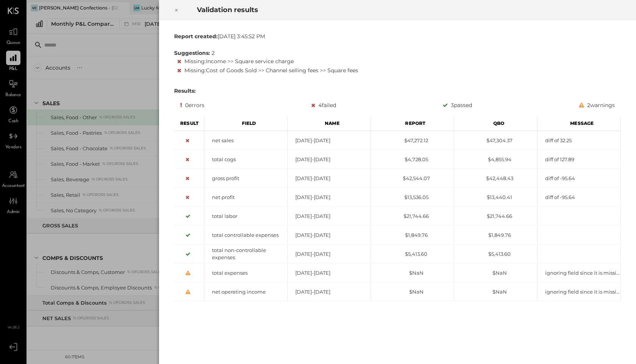  Describe the element at coordinates (246, 292) in the screenshot. I see `div: net operating income` at that location.